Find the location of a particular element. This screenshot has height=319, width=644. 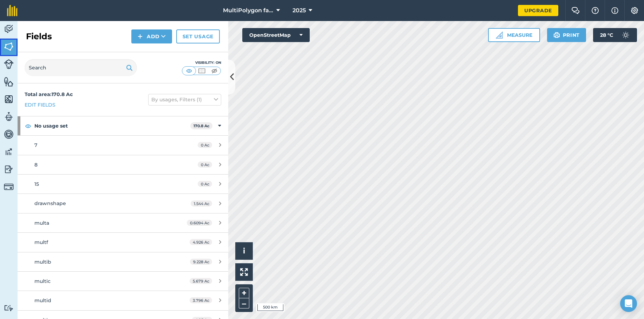

a: 150 Ac is located at coordinates (122, 184).